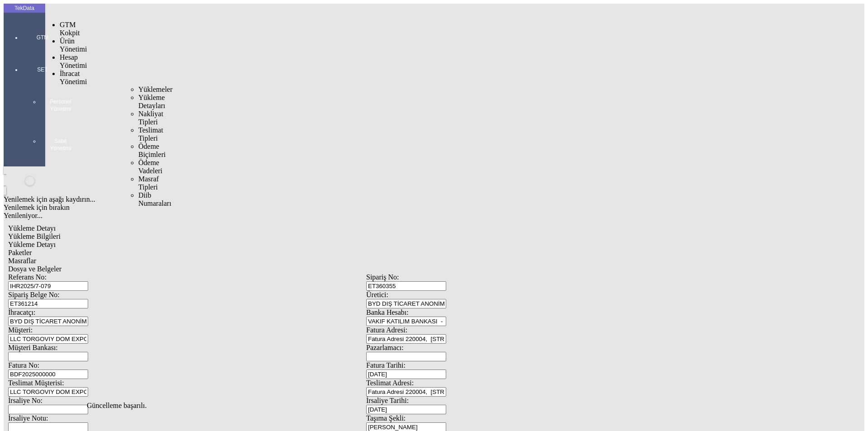 The height and width of the screenshot is (431, 868). What do you see at coordinates (366, 199) in the screenshot?
I see `div: Yenilemek için aşağı kaydırın...` at bounding box center [366, 199].